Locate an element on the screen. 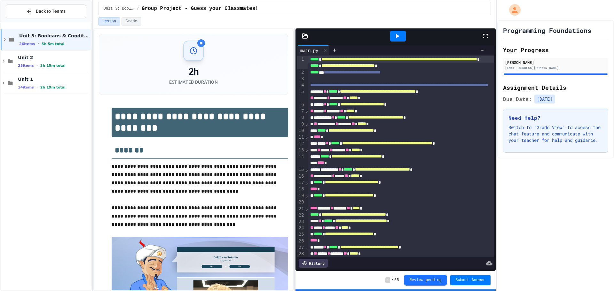  span: 26 items is located at coordinates (27, 44).